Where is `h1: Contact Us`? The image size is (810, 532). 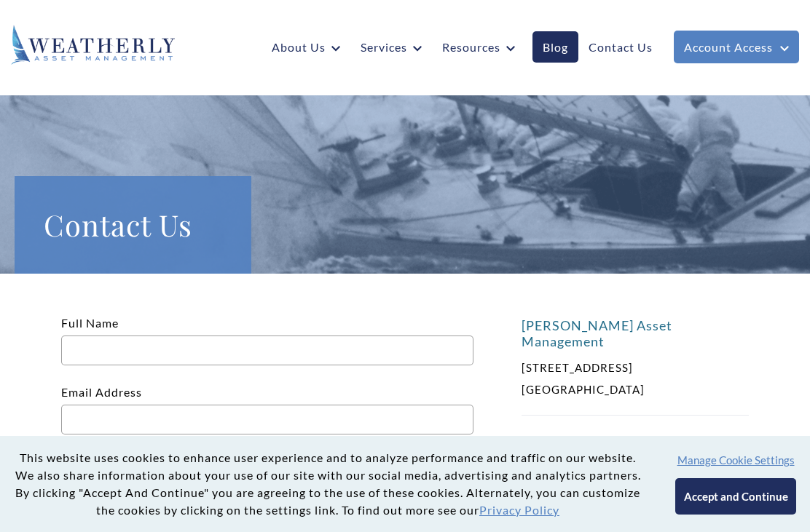 h1: Contact Us is located at coordinates (133, 225).